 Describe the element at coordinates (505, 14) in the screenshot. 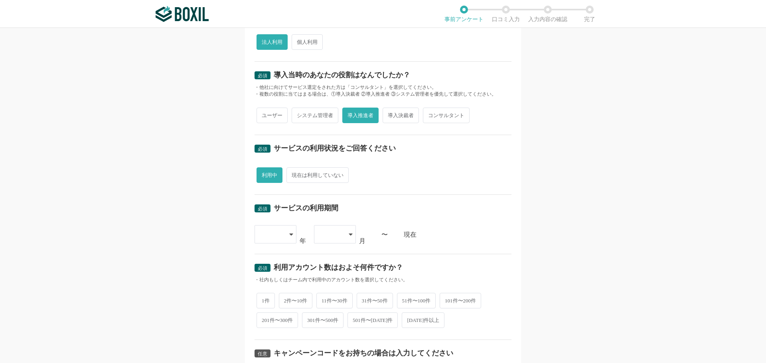

I see `li: 口コミ入力` at that location.